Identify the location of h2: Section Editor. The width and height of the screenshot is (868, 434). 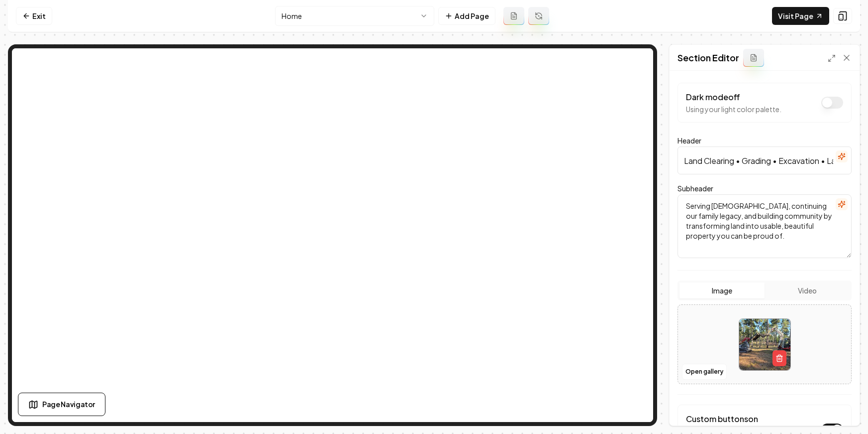
(709, 58).